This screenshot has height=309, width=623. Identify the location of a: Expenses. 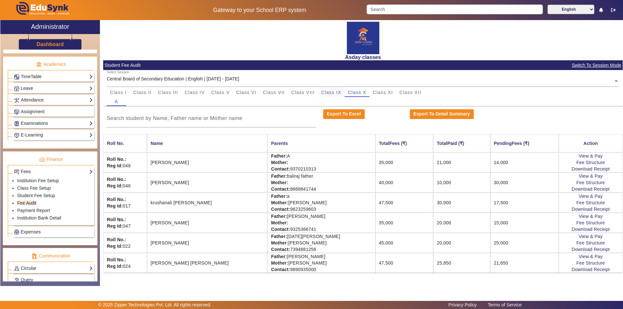
(53, 232).